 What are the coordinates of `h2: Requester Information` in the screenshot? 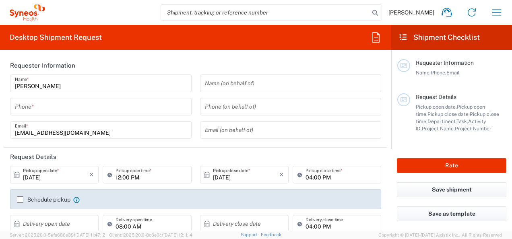 It's located at (43, 66).